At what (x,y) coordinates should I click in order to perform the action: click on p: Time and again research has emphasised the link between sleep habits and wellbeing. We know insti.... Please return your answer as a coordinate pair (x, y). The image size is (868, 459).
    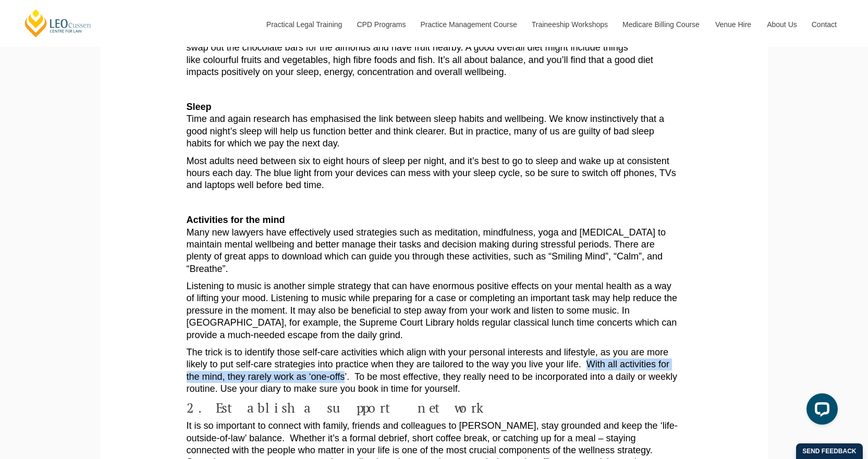
    Looking at the image, I should click on (434, 126).